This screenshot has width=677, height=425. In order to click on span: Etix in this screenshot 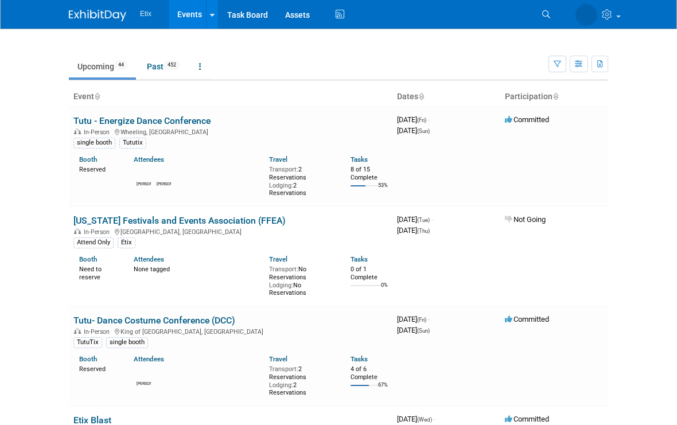, I will do `click(146, 14)`.